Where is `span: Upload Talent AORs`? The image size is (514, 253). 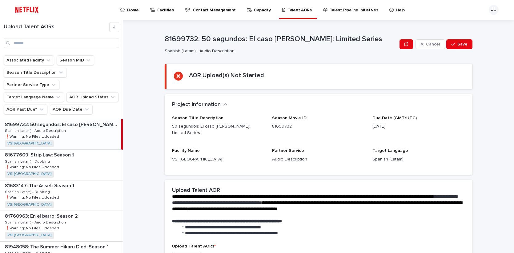
span: Upload Talent AORs is located at coordinates (194, 247).